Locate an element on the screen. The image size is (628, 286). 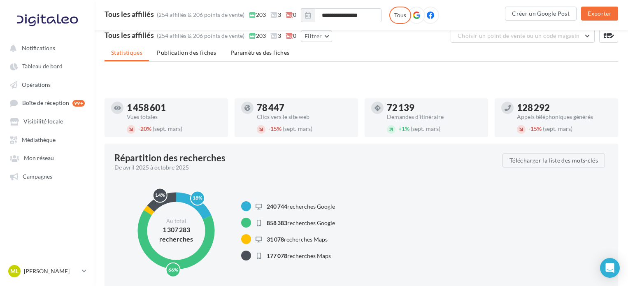
span: 858 383 is located at coordinates (277, 223).